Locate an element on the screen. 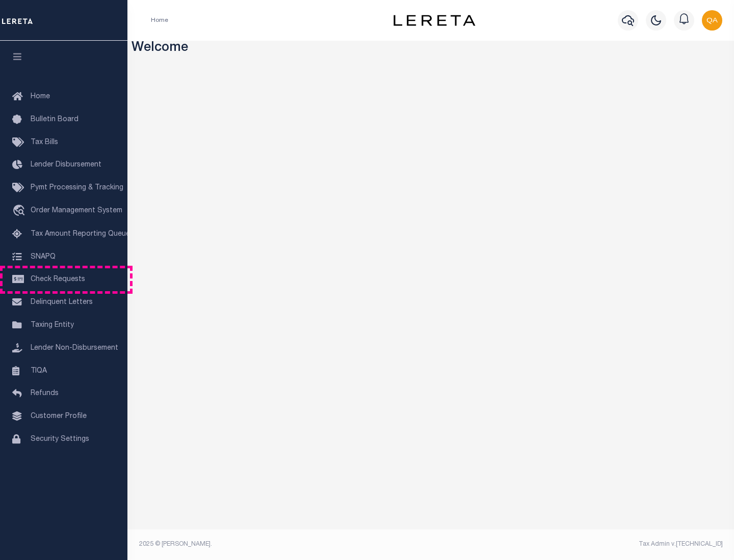  span: Pymt Processing & Tracking is located at coordinates (77, 188).